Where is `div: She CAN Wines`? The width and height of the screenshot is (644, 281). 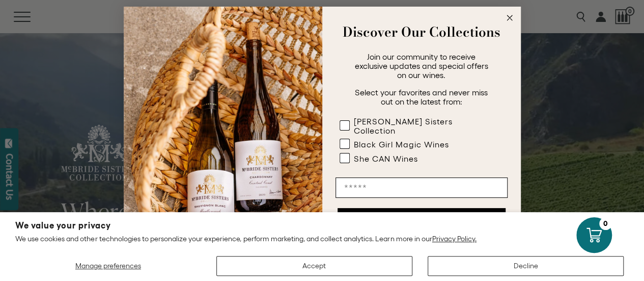
div: She CAN Wines is located at coordinates (386, 158).